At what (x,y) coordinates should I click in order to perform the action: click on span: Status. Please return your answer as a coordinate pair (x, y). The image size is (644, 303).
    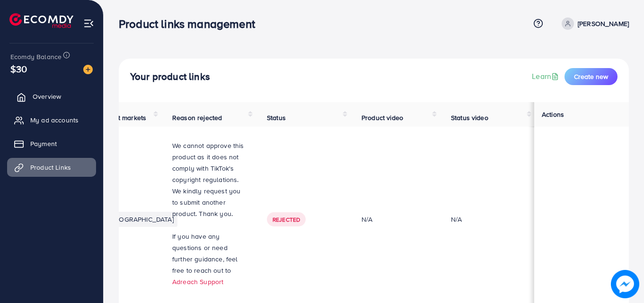
    Looking at the image, I should click on (276, 118).